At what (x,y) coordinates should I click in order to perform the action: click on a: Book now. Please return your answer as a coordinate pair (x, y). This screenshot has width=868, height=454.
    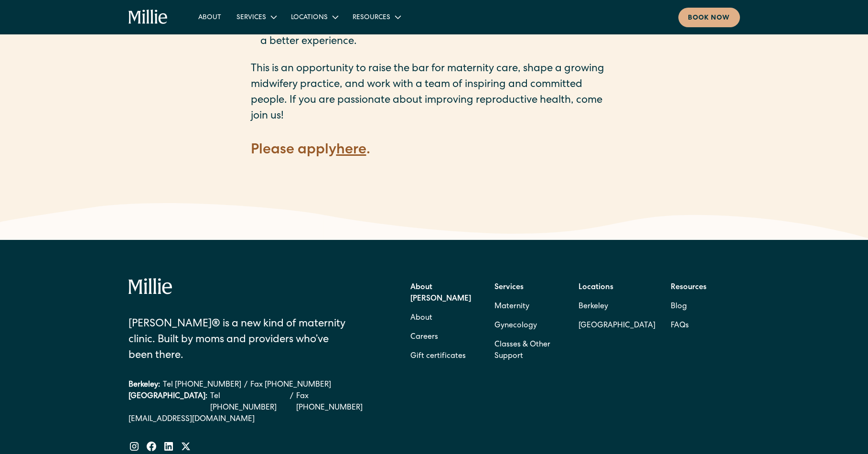
    Looking at the image, I should click on (709, 17).